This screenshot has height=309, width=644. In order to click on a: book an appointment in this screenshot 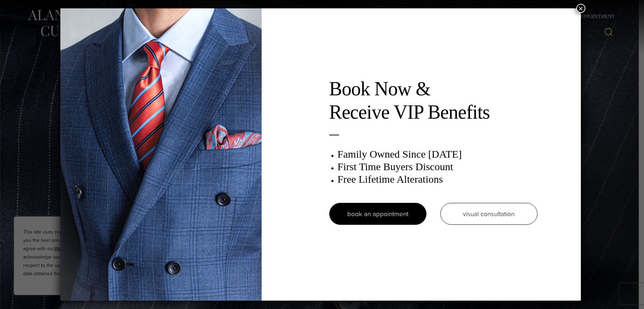, I will do `click(378, 214)`.